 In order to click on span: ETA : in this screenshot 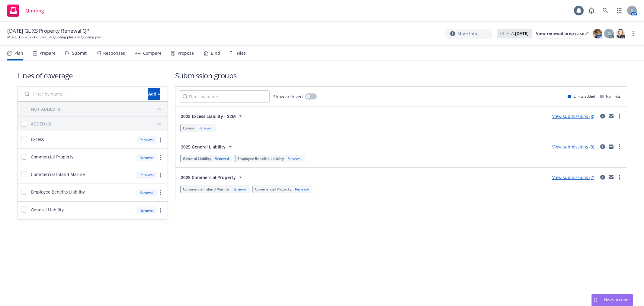, I will do `click(518, 33)`.